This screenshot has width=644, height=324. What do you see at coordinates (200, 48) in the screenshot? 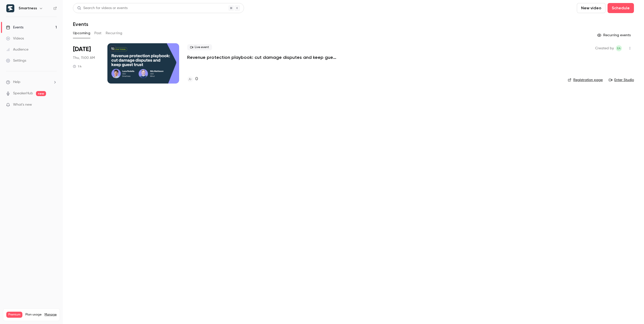
I see `span: Live event` at bounding box center [200, 48].